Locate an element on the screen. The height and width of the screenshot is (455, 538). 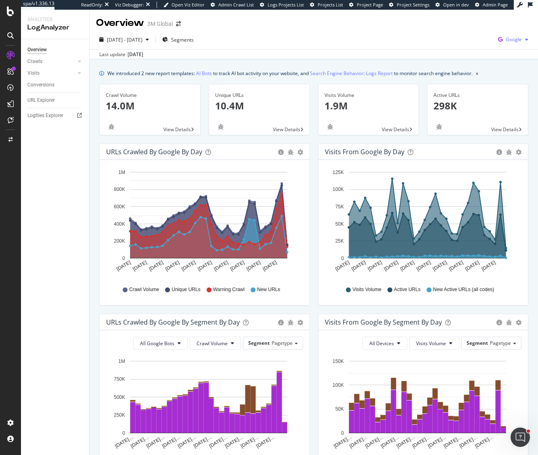
div: Analytics is located at coordinates (55, 19).